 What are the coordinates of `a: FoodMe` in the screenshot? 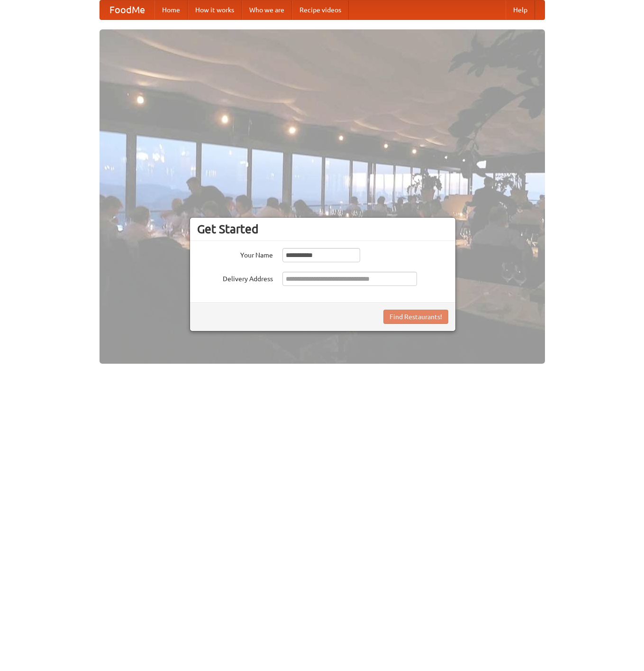 It's located at (127, 10).